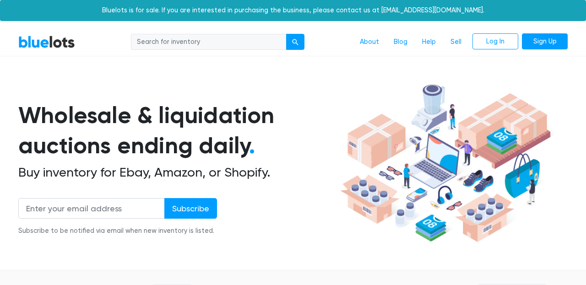  I want to click on a: Log In, so click(496, 42).